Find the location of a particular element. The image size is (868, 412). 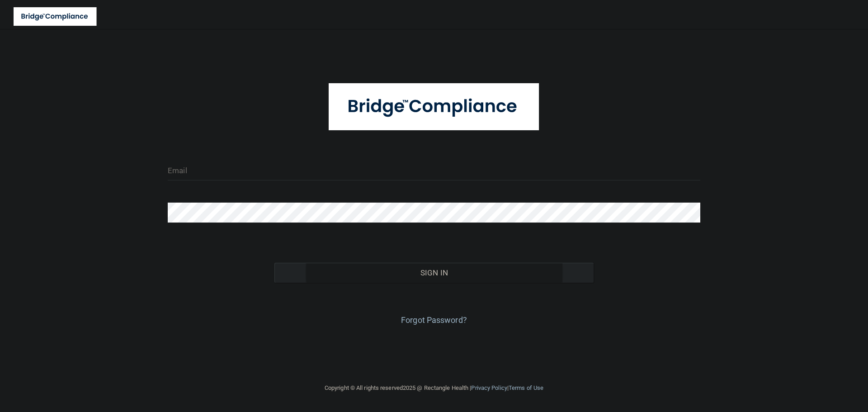

a: Terms of Use is located at coordinates (526, 388).